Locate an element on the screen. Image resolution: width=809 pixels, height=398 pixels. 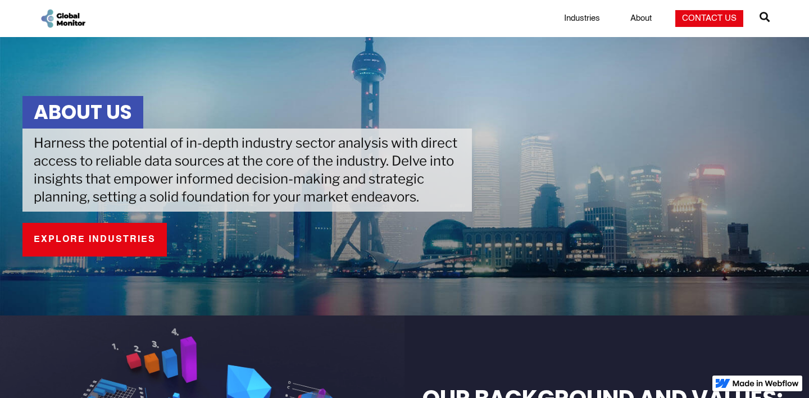
h1: About Us is located at coordinates (83, 112).